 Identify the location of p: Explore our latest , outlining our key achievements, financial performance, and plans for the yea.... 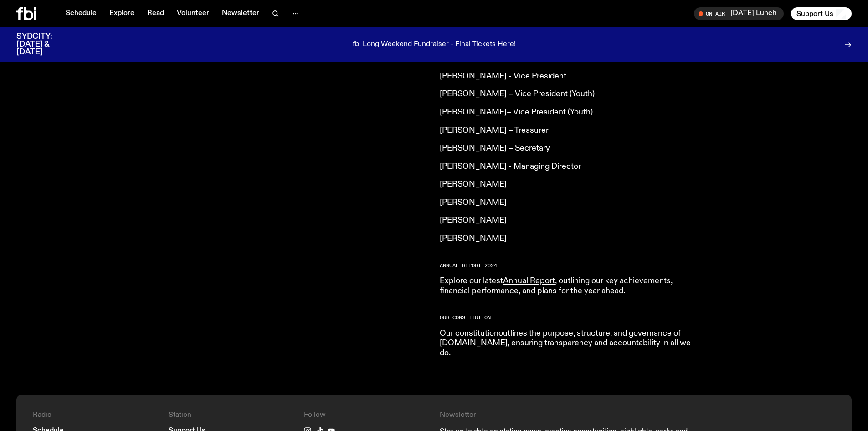
(570, 286).